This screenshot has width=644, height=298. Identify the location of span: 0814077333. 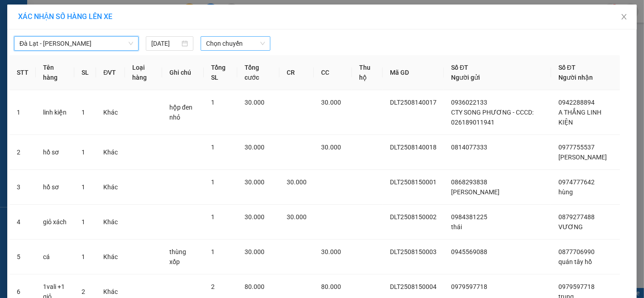
(469, 147).